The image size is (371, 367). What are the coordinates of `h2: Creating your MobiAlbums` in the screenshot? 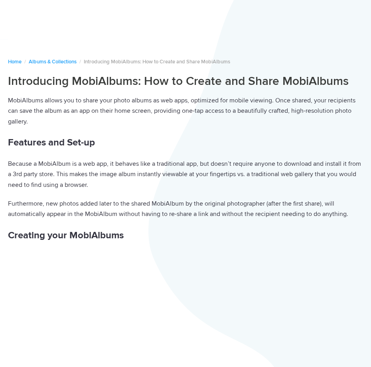 It's located at (185, 236).